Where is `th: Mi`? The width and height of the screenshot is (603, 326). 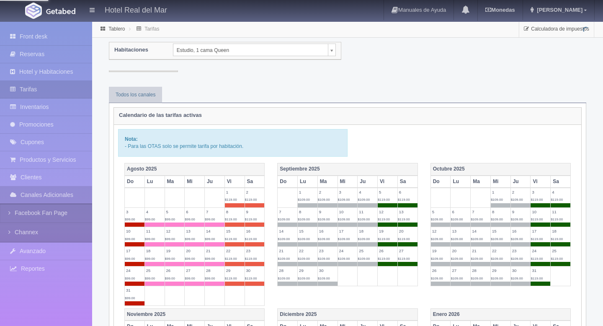
th: Mi is located at coordinates (348, 181).